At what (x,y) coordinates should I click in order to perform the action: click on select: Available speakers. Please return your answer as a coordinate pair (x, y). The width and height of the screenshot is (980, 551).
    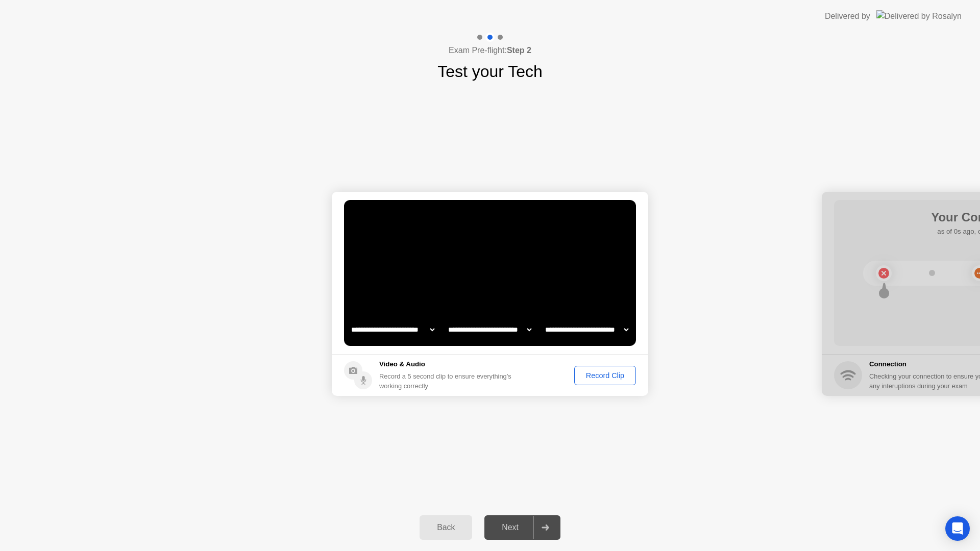
    Looking at the image, I should click on (490, 330).